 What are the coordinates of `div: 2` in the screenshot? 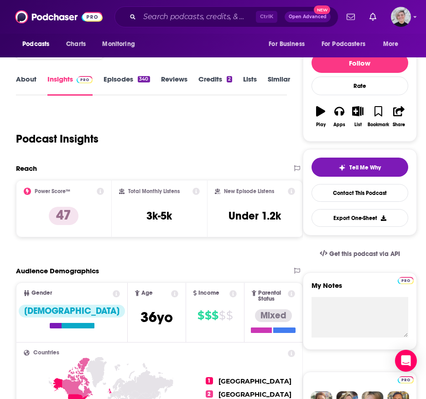 It's located at (229, 79).